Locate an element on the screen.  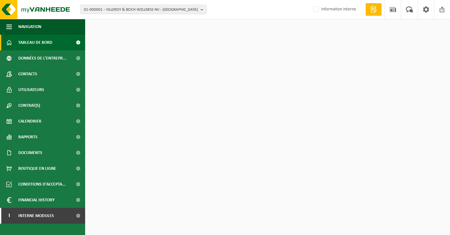
label: Information interne is located at coordinates (334, 9).